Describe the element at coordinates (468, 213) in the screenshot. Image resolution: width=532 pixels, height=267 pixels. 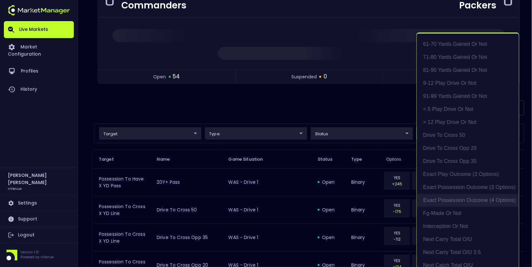
I see `li: fg-made or not` at that location.